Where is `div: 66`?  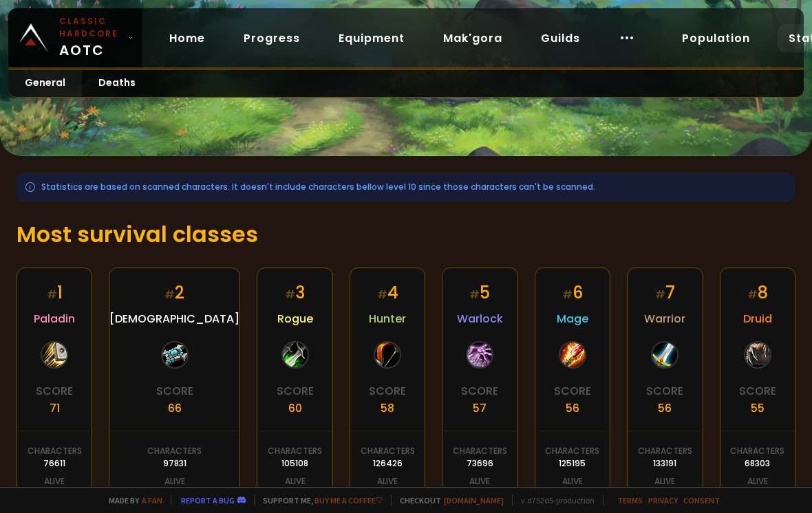
div: 66 is located at coordinates (175, 408).